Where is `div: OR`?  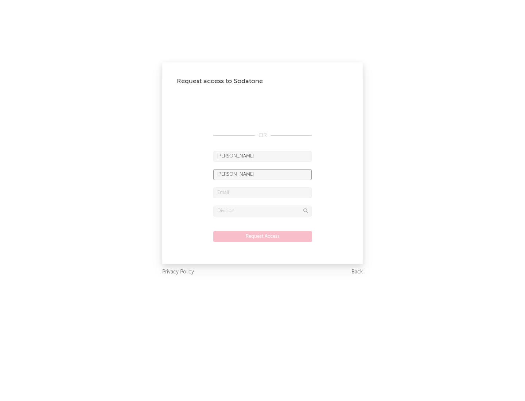 div: OR is located at coordinates (263, 136).